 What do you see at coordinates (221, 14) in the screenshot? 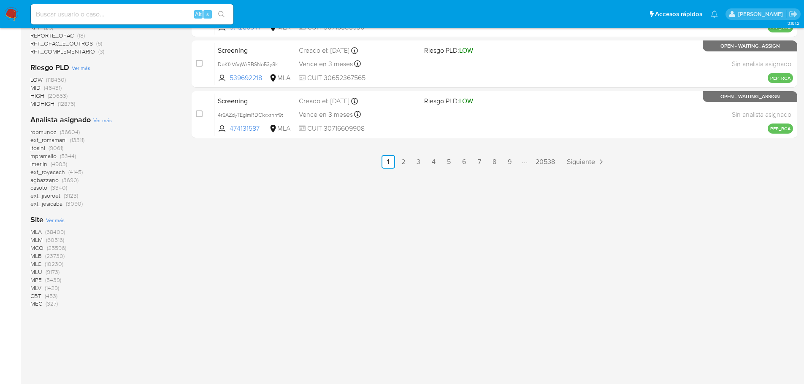
I see `button: search-icon` at bounding box center [221, 14].